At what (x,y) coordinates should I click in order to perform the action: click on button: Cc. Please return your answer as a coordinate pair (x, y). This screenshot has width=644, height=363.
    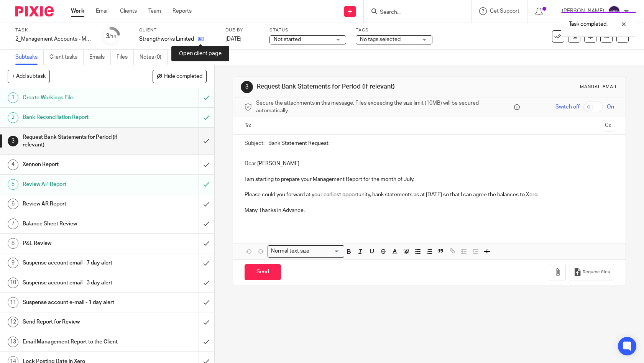
    Looking at the image, I should click on (608, 126).